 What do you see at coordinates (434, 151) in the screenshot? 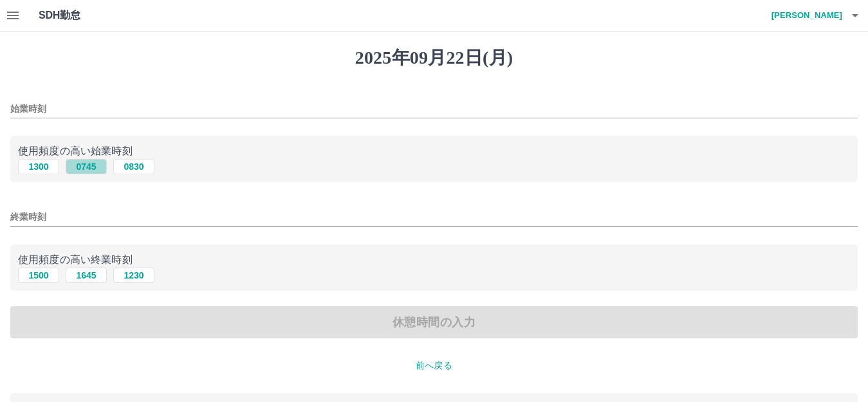
I see `p: 使用頻度の高い始業時刻` at bounding box center [434, 151].